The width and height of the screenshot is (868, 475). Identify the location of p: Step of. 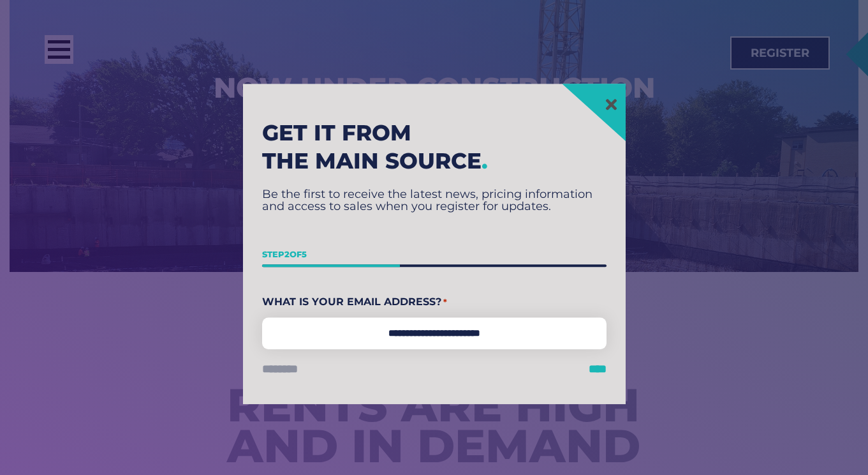
(434, 254).